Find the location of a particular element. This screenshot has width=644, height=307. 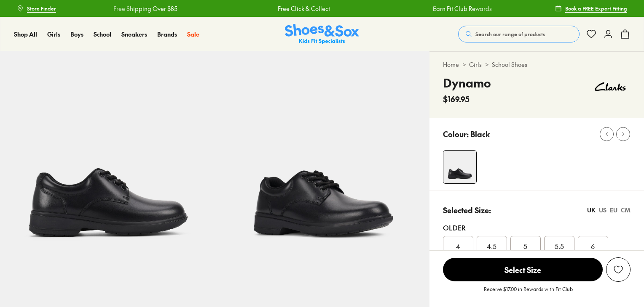

span: Select Size is located at coordinates (522, 270).